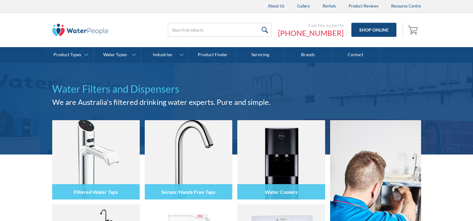 Image resolution: width=473 pixels, height=221 pixels. Describe the element at coordinates (80, 30) in the screenshot. I see `img: The Water People` at that location.